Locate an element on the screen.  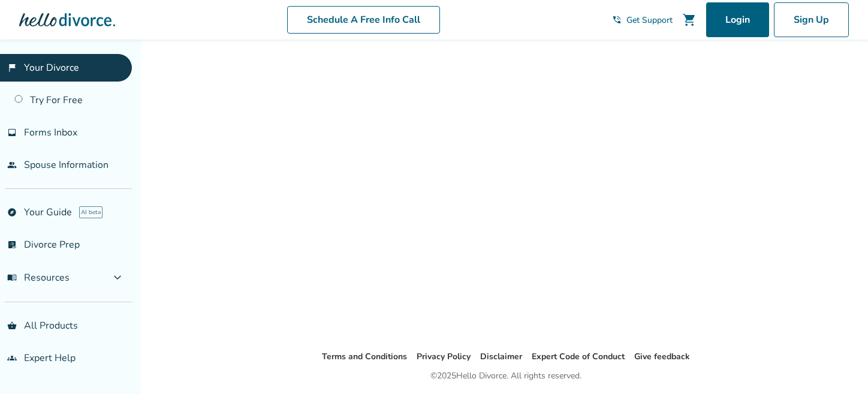
a: phone_in_talkGet Support is located at coordinates (642, 20).